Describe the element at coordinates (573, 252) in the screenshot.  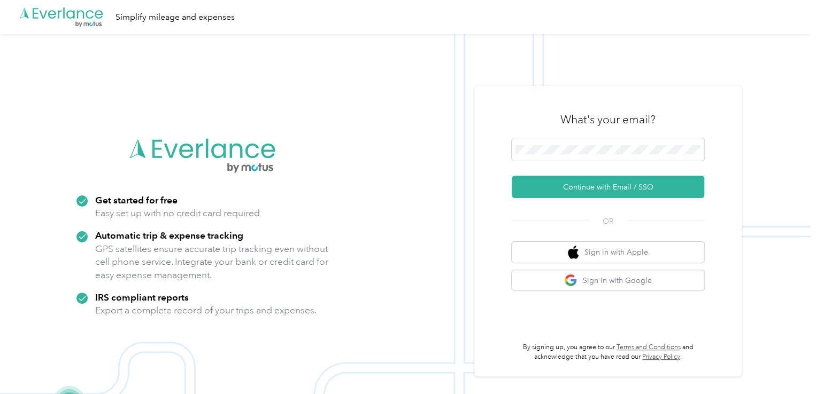
I see `img: apple logo` at that location.